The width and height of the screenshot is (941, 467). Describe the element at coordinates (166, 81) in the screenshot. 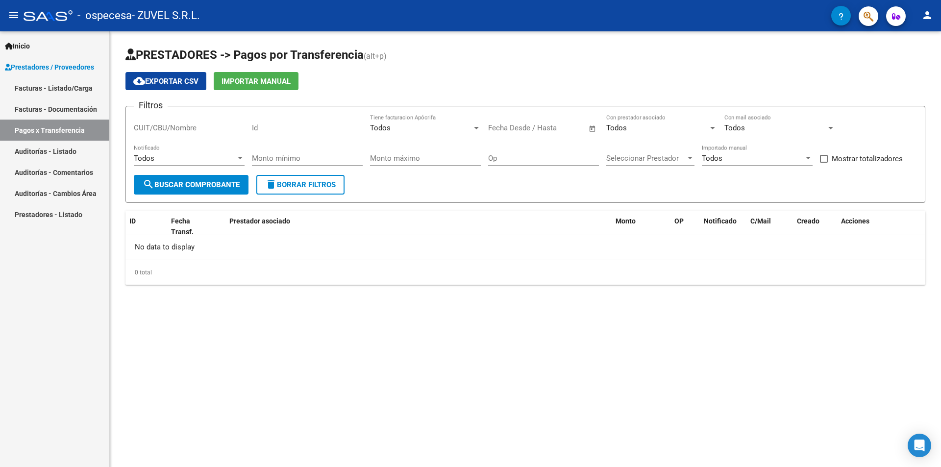

I see `span: Exportar CSV` at that location.